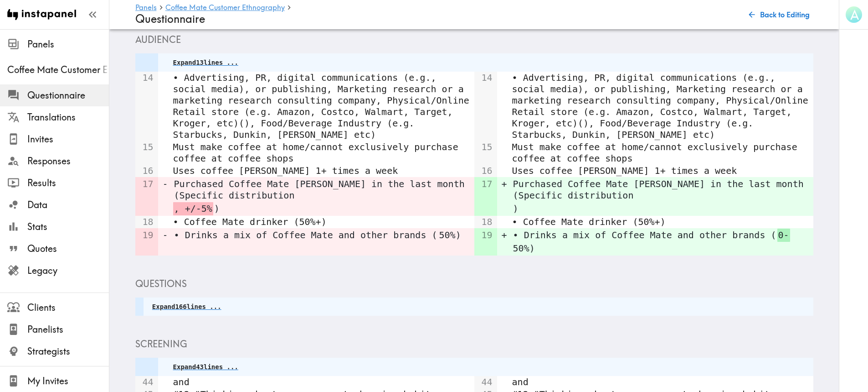 Image resolution: width=868 pixels, height=392 pixels. Describe the element at coordinates (68, 249) in the screenshot. I see `span: Quotes` at that location.